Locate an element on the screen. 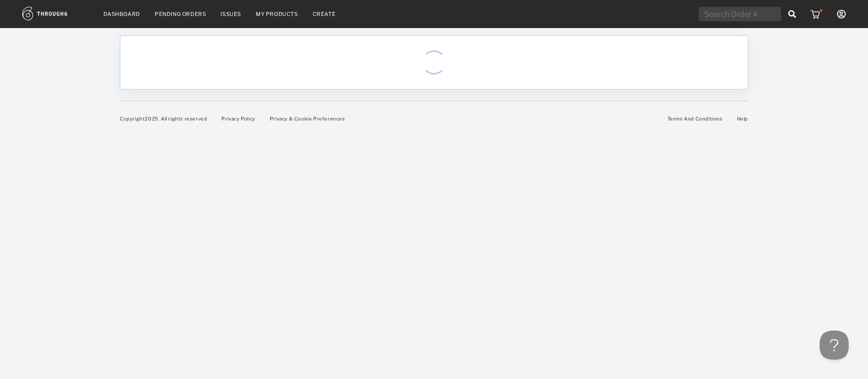 Image resolution: width=868 pixels, height=379 pixels. a: Issues is located at coordinates (231, 14).